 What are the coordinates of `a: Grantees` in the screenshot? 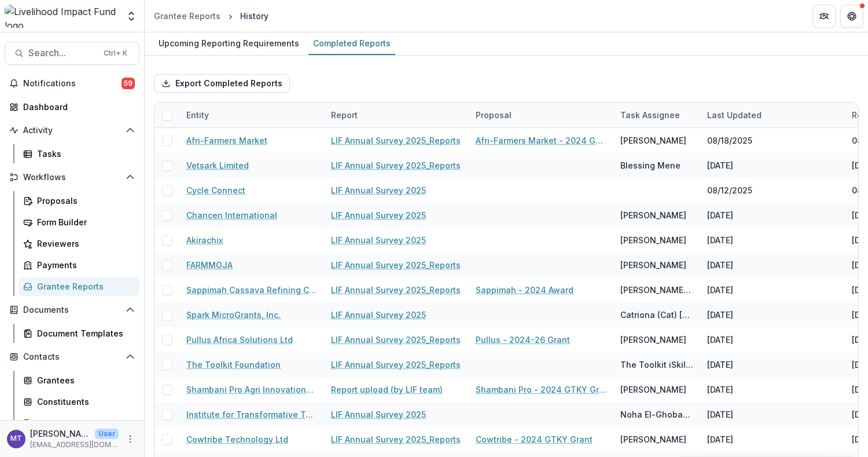 It's located at (79, 380).